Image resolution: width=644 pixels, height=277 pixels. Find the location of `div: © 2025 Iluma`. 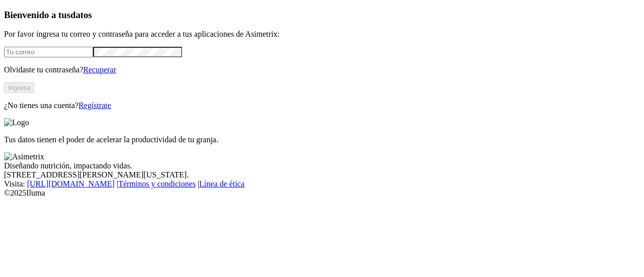

div: © 2025 Iluma is located at coordinates (322, 193).